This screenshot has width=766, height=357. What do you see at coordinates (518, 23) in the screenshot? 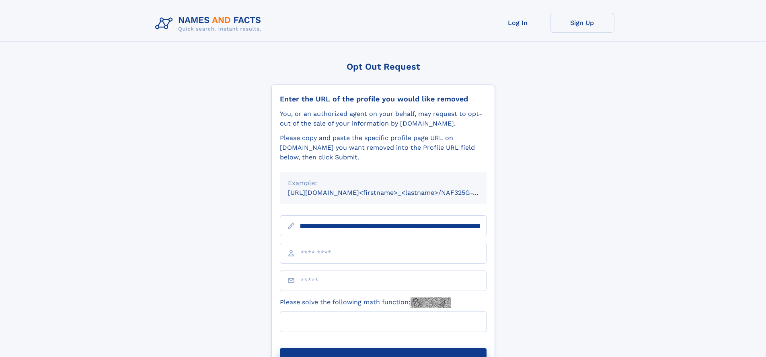
I see `a: Log In` at bounding box center [518, 23].